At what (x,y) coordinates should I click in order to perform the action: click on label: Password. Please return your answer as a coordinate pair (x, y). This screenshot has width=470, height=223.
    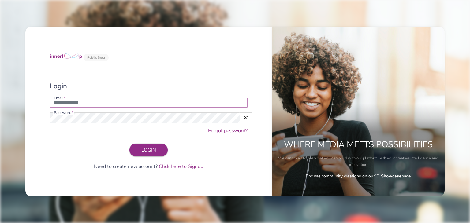
    Looking at the image, I should click on (63, 113).